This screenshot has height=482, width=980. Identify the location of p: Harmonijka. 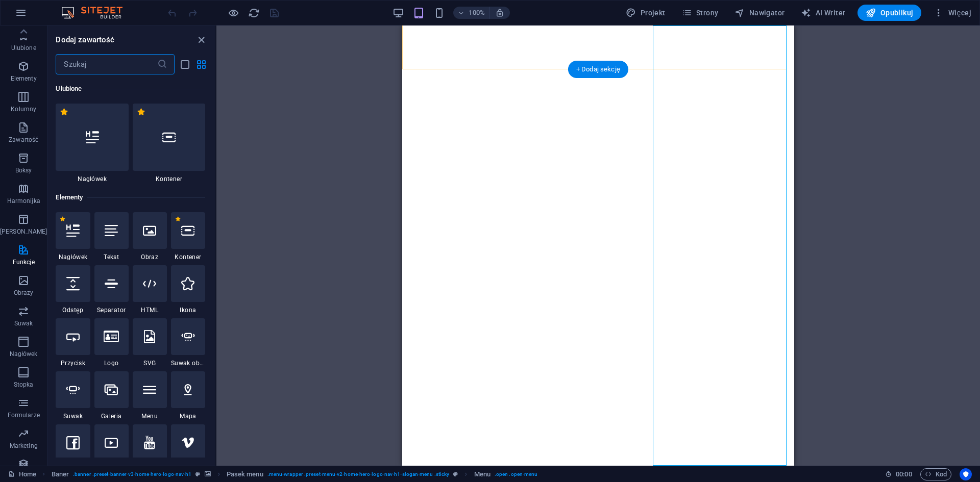
(23, 201).